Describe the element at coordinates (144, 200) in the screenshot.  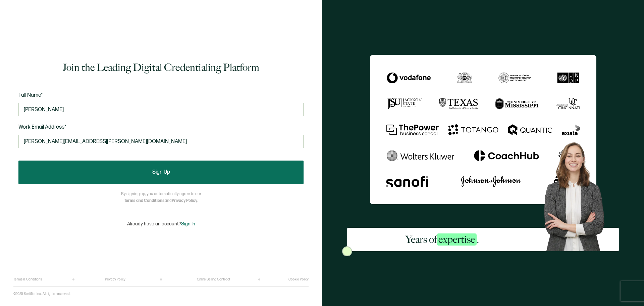
I see `a: Terms and Conditions` at that location.